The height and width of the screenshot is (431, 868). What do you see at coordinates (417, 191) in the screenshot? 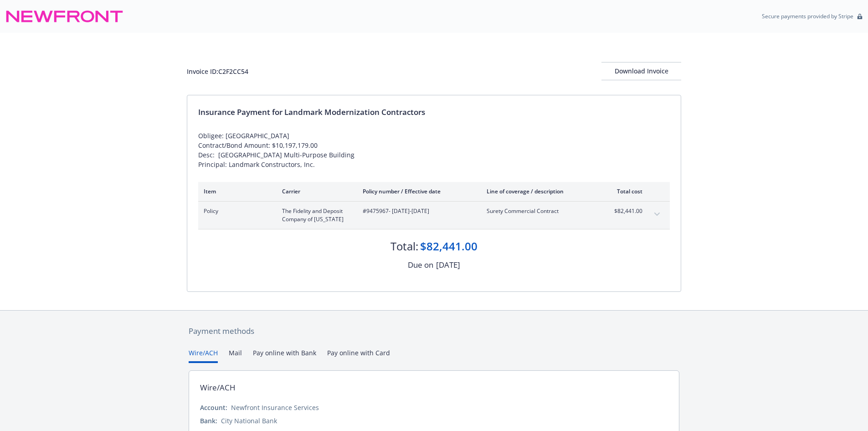
I see `div: Policy number / Effective date` at bounding box center [417, 191].